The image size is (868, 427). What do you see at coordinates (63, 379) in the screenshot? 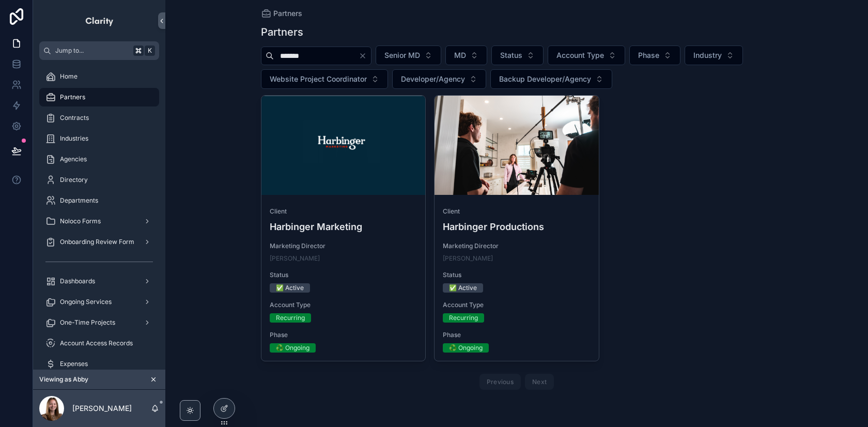
I see `span: Viewing as Abby` at bounding box center [63, 379].